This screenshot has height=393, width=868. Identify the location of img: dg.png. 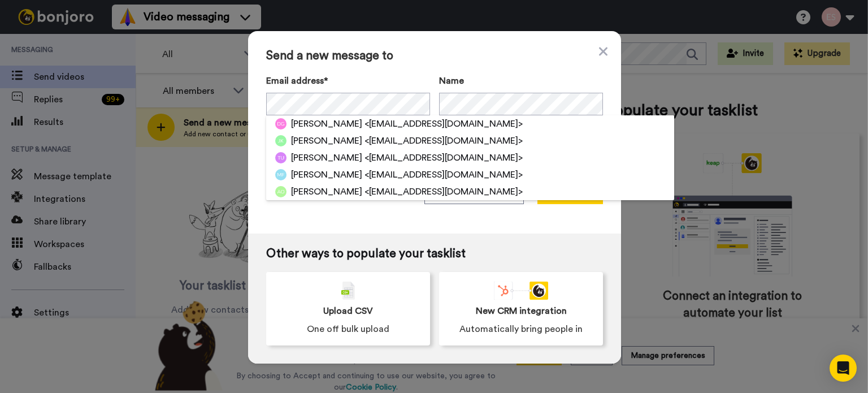
(281, 124).